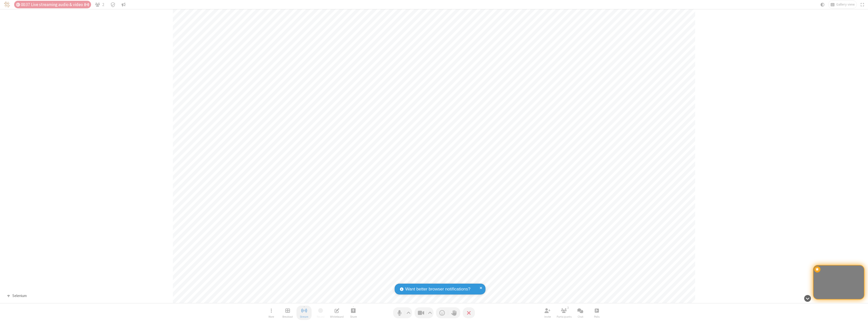 Image resolution: width=868 pixels, height=322 pixels. What do you see at coordinates (60, 5) in the screenshot?
I see `span: Live streaming audio & video` at bounding box center [60, 5].